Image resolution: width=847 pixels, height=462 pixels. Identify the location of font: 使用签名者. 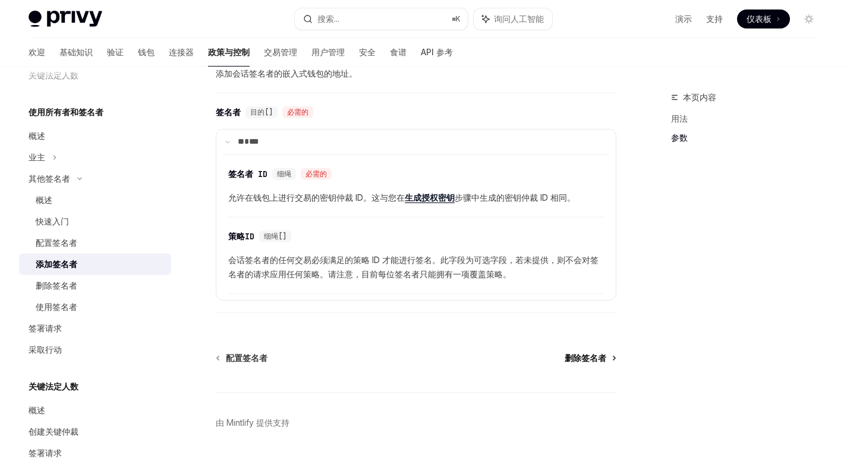
(56, 307).